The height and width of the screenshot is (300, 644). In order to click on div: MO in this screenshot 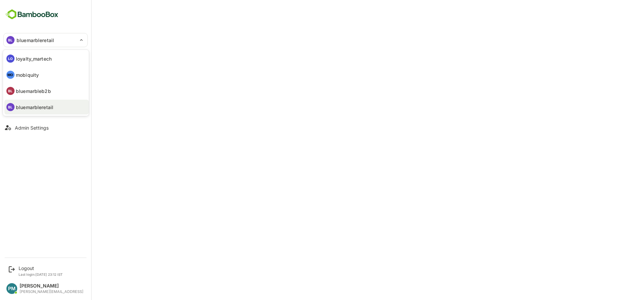, I will do `click(10, 75)`.